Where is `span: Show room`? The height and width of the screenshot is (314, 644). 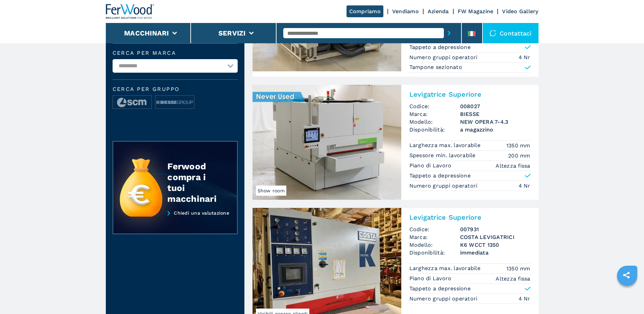 span: Show room is located at coordinates (271, 191).